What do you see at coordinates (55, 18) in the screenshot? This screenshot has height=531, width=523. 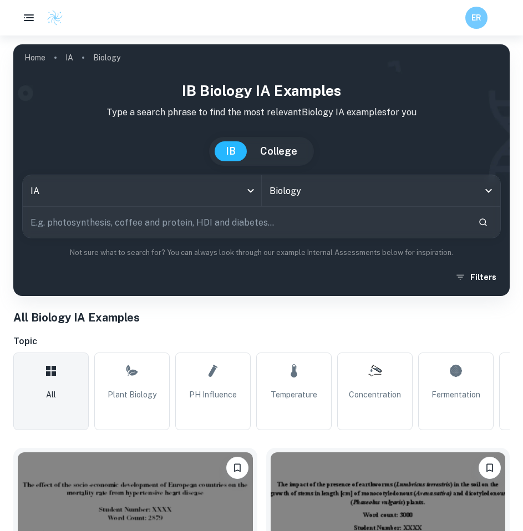 I see `img: Clastify logo` at bounding box center [55, 18].